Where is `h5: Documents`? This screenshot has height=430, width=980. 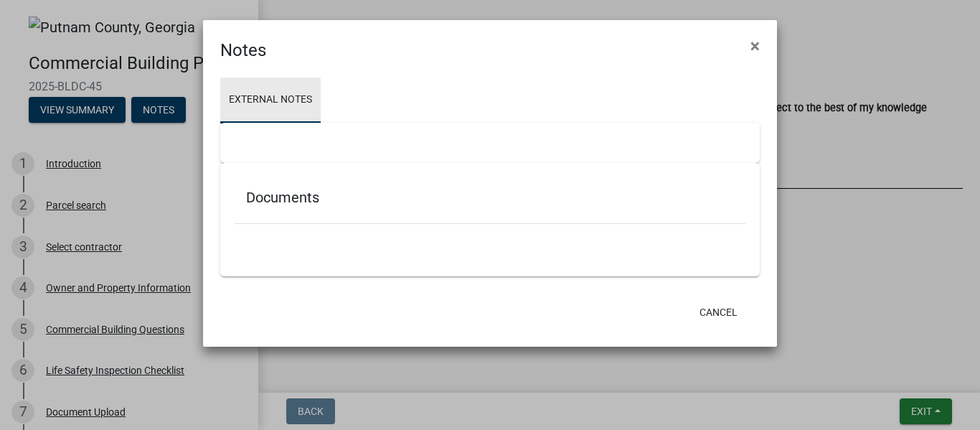
h5: Documents is located at coordinates (490, 197).